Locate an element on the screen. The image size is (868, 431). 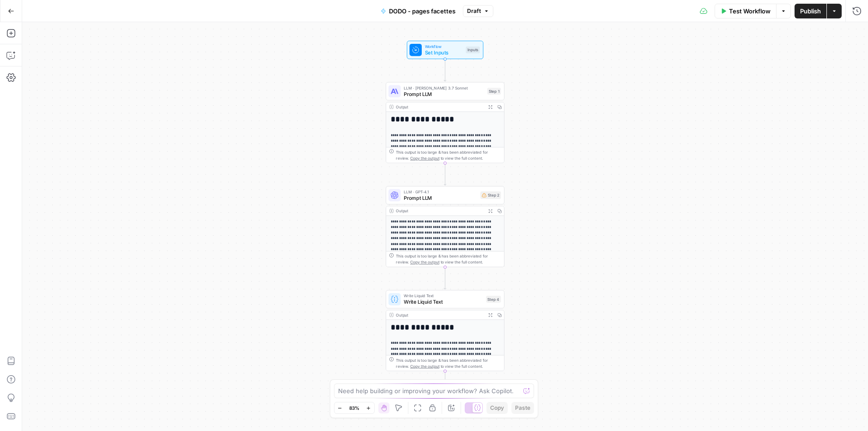
span: Set Inputs is located at coordinates (444, 53).